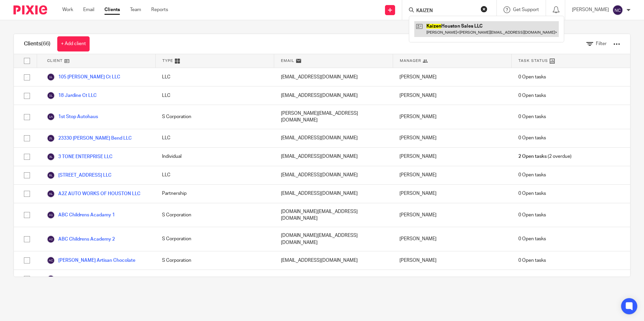 This screenshot has width=644, height=321. What do you see at coordinates (112, 10) in the screenshot?
I see `a: Clients` at bounding box center [112, 10].